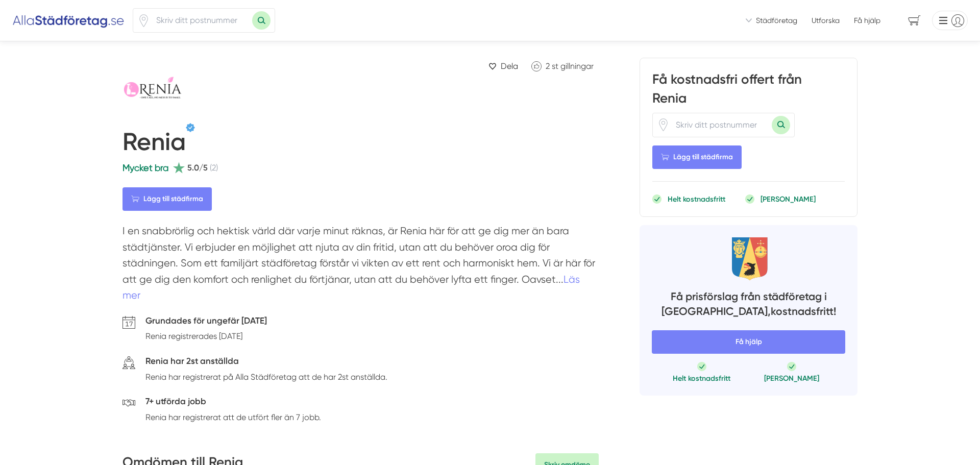 This screenshot has width=980, height=465. I want to click on span: st gillningar, so click(573, 66).